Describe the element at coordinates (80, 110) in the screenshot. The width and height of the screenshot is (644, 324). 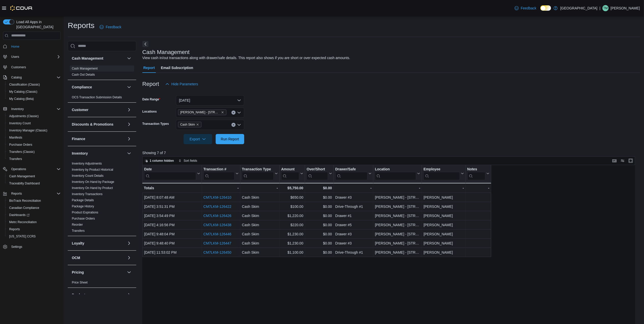
I see `h3: Customer` at that location.